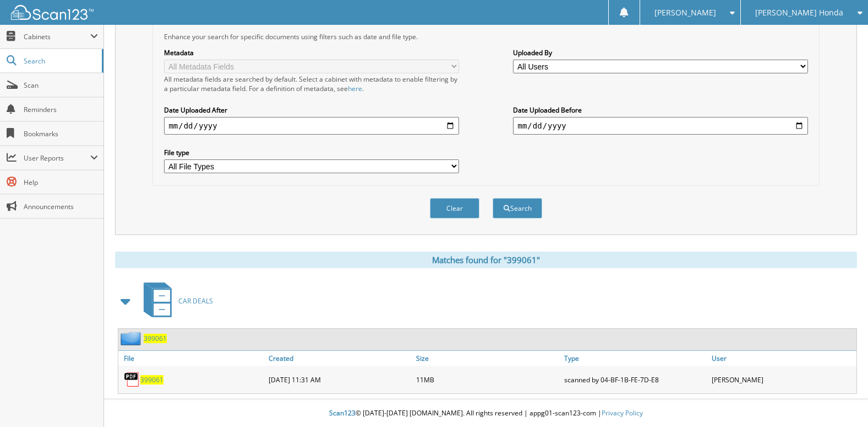 The image size is (868, 427). What do you see at coordinates (311, 84) in the screenshot?
I see `div: All metadata fields are searched by default. Select a cabinet with metadata to enable filtering b...` at bounding box center [311, 84].